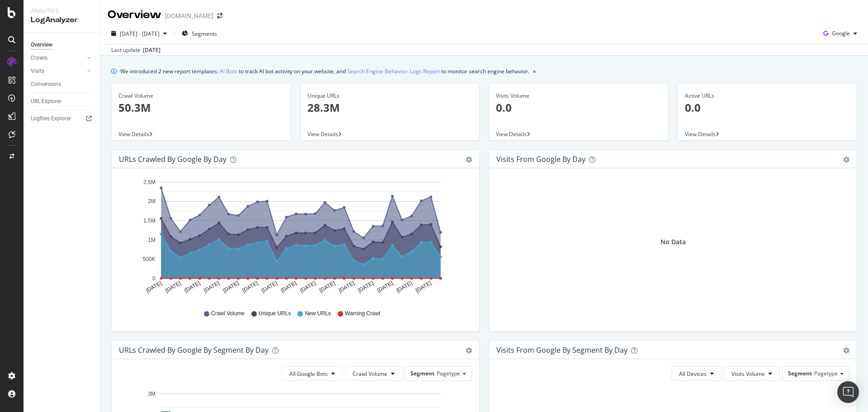 The height and width of the screenshot is (412, 868). I want to click on button: Google, so click(840, 34).